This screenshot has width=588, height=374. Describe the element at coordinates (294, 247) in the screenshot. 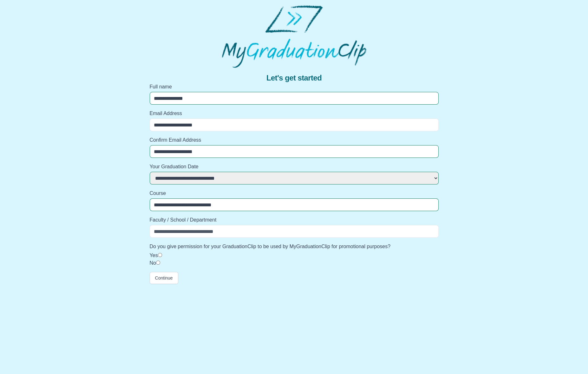

I see `label: Do you give permission for your GraduationClip to be used by MyGraduationClip for promotional pur...` at that location.